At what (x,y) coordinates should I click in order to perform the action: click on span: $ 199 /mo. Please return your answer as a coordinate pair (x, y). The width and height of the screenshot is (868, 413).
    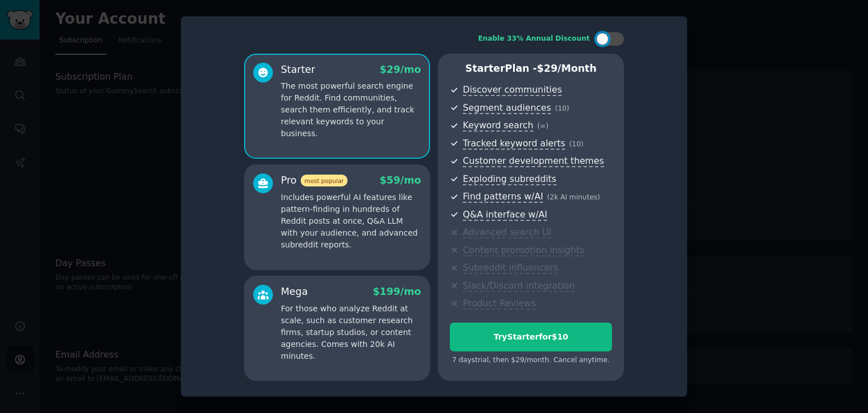
    Looking at the image, I should click on (397, 292).